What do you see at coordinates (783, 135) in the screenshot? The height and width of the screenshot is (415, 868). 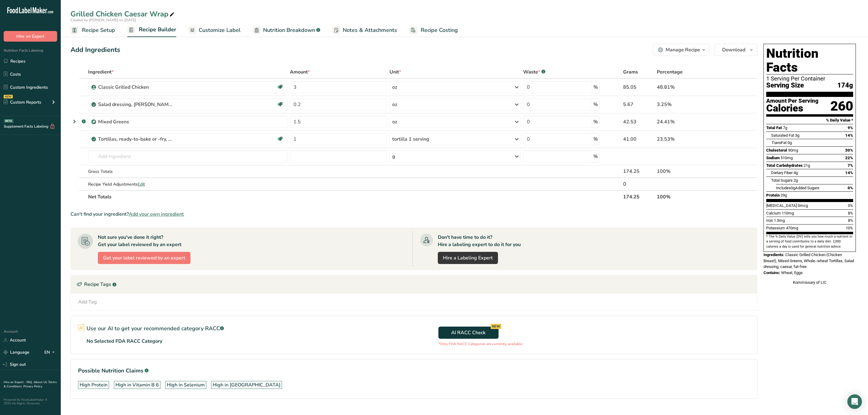 I see `span: Saturated Fat` at bounding box center [783, 135].